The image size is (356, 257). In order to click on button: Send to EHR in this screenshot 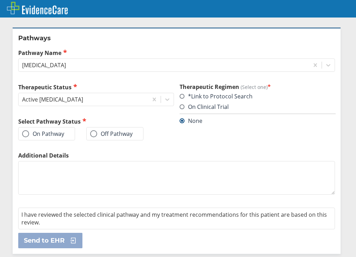, I will do `click(50, 241)`.